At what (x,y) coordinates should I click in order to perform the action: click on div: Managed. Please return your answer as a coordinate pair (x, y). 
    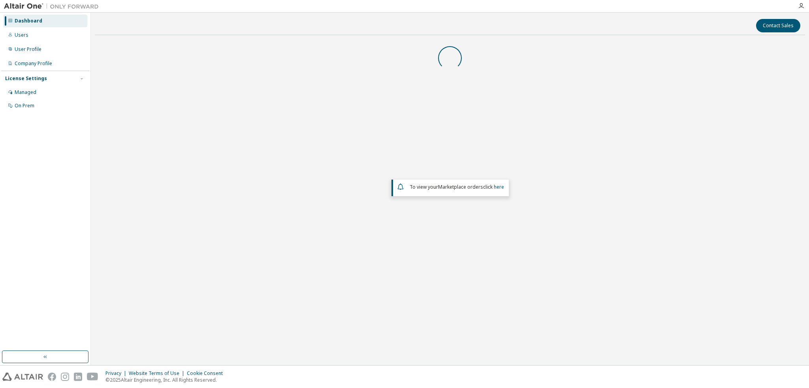
    Looking at the image, I should click on (25, 92).